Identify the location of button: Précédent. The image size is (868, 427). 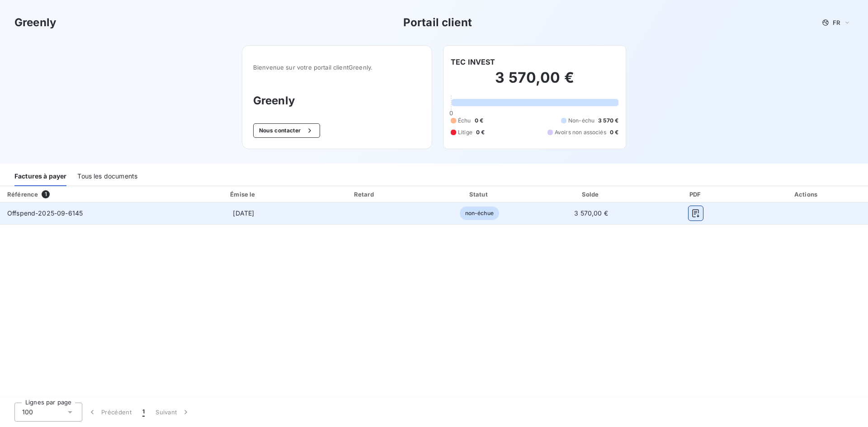
(109, 412).